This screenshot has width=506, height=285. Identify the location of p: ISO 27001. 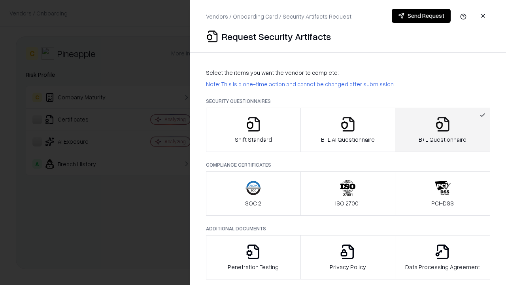
(348, 203).